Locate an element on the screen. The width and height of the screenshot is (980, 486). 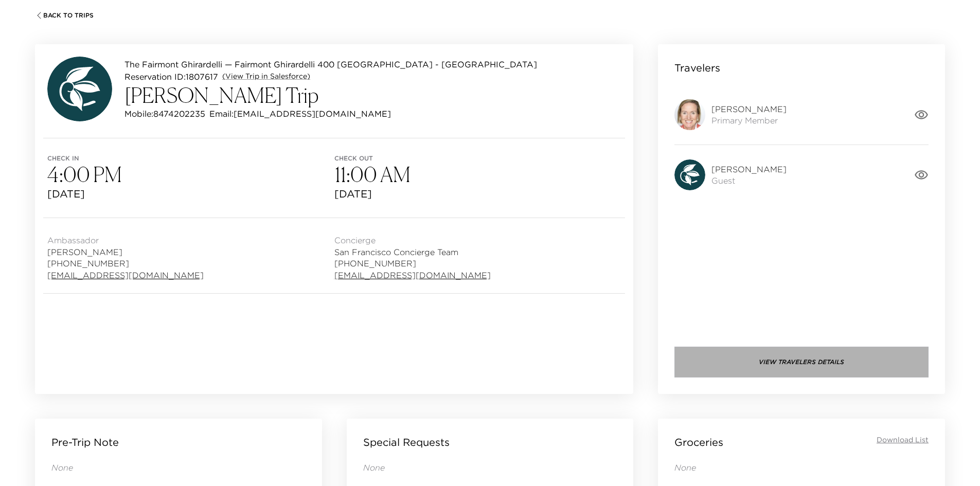
p: Reservation ID: 1807617 is located at coordinates (171, 77).